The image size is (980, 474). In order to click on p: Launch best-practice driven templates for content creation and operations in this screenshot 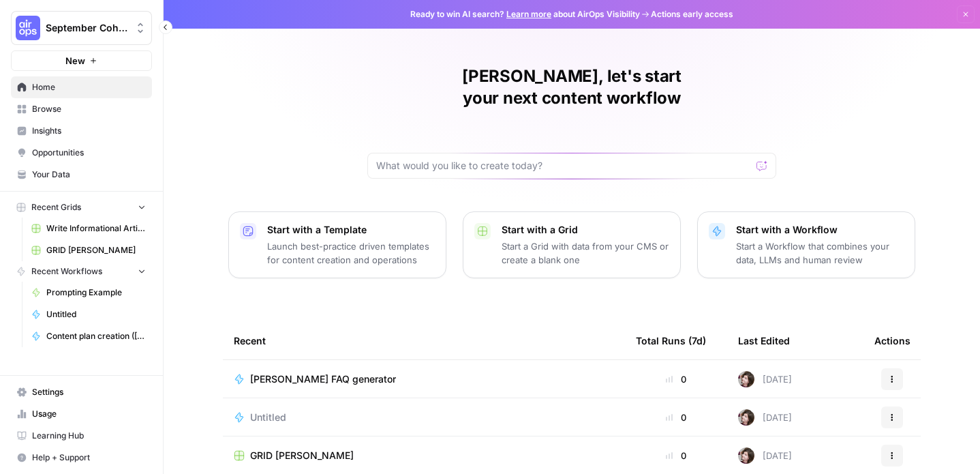, I will do `click(351, 253)`.